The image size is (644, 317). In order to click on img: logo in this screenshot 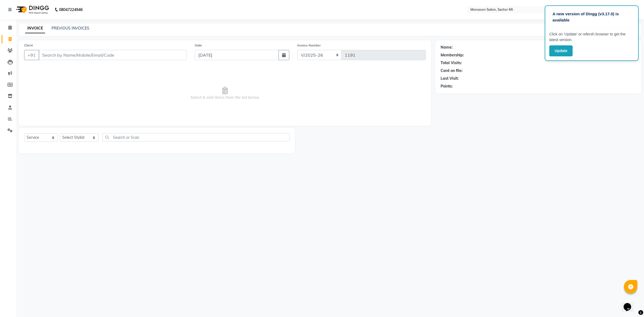, I will do `click(32, 10)`.